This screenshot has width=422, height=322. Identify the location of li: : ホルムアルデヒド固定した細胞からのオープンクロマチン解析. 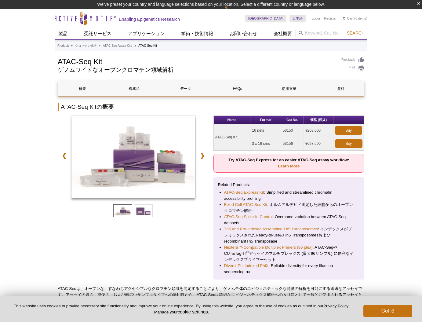
(289, 208).